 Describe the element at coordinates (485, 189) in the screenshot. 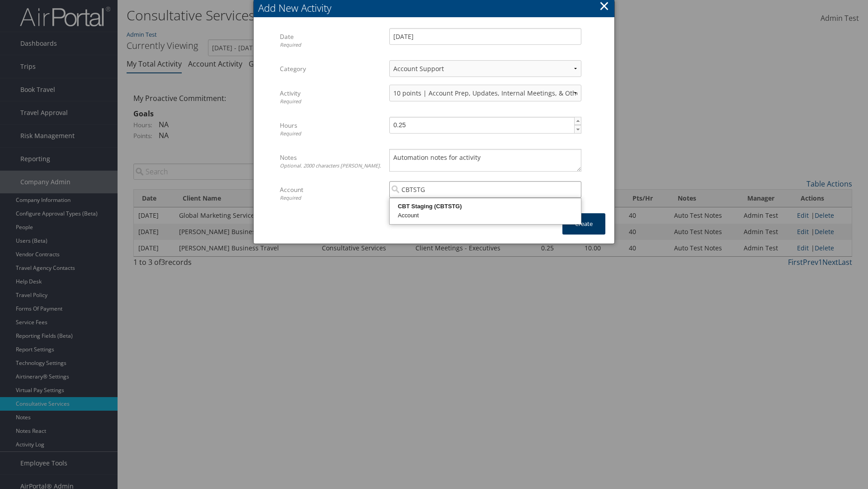

I see `input: Search Accounts` at that location.